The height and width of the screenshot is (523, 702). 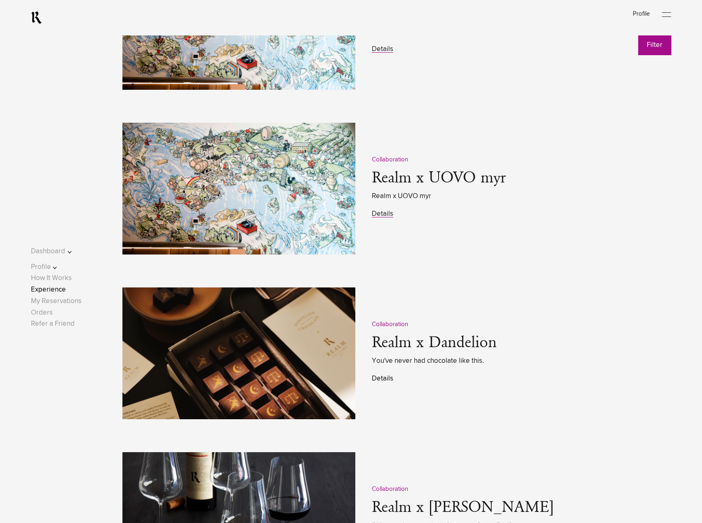 What do you see at coordinates (438, 178) in the screenshot?
I see `a: Realm x UOVO myr` at bounding box center [438, 178].